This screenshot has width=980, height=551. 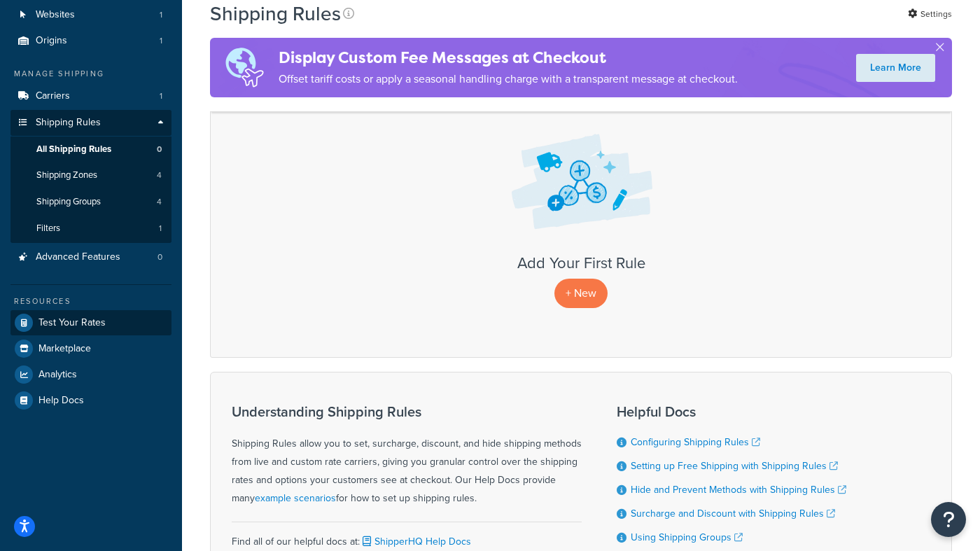 What do you see at coordinates (735, 466) in the screenshot?
I see `a: Setting up Free Shipping with Shipping Rules` at bounding box center [735, 466].